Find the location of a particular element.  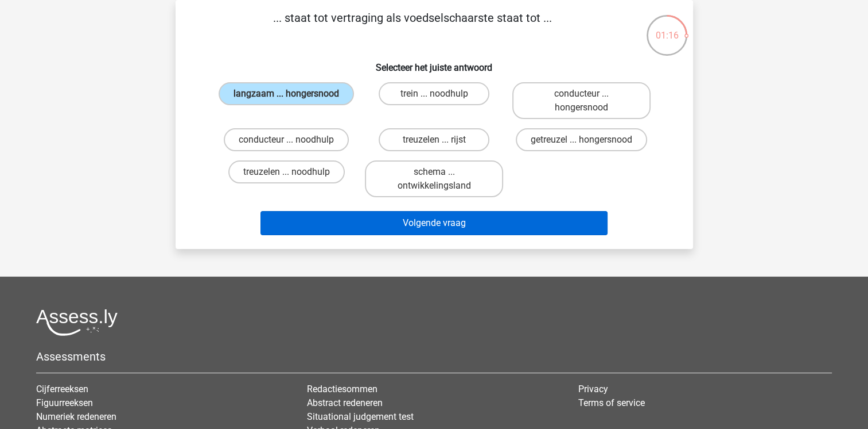

label: treuzelen ... noodhulp is located at coordinates (286, 172).